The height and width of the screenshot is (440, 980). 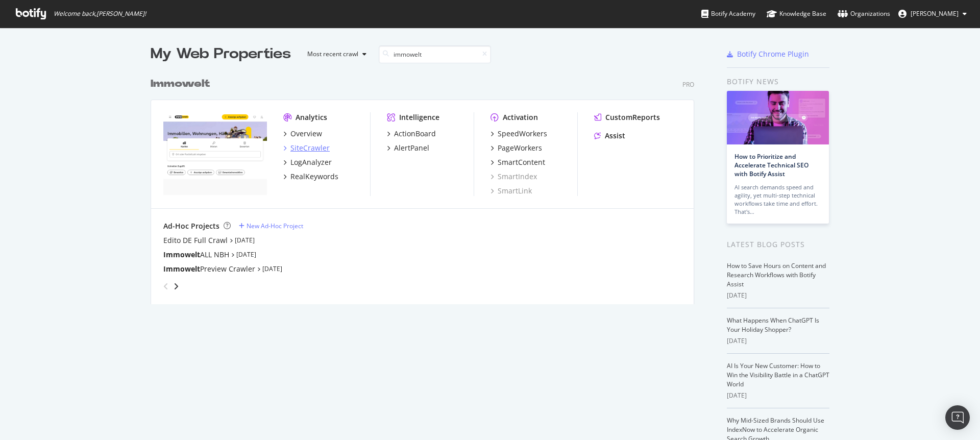 I want to click on a: How to Prioritize and Accelerate Technical SEO with Botify Assist, so click(x=771, y=165).